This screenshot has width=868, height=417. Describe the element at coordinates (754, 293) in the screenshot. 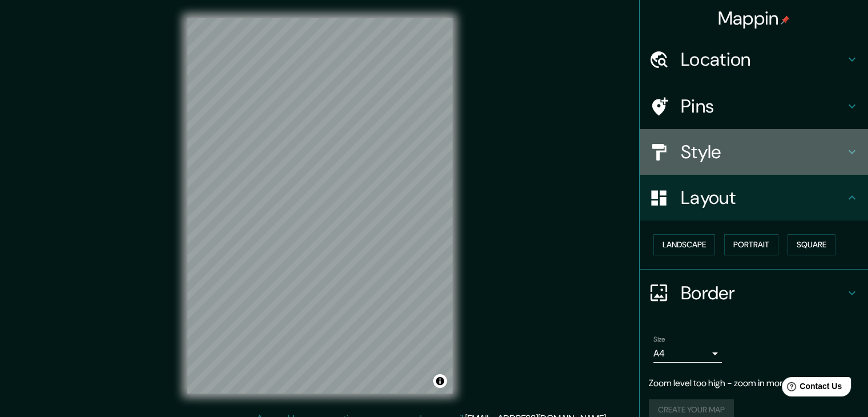

I see `div: Border` at that location.